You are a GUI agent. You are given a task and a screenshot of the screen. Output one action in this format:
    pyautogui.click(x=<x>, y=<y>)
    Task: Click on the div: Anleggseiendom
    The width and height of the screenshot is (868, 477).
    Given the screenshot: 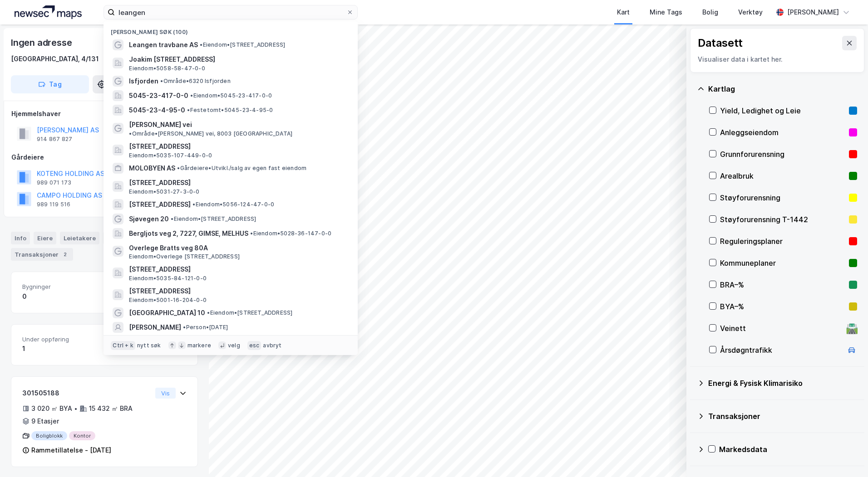 What is the action you would take?
    pyautogui.click(x=782, y=133)
    